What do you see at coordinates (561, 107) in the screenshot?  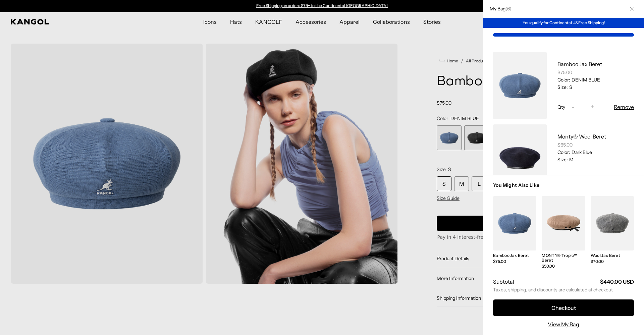 I see `span: Qty` at bounding box center [561, 107].